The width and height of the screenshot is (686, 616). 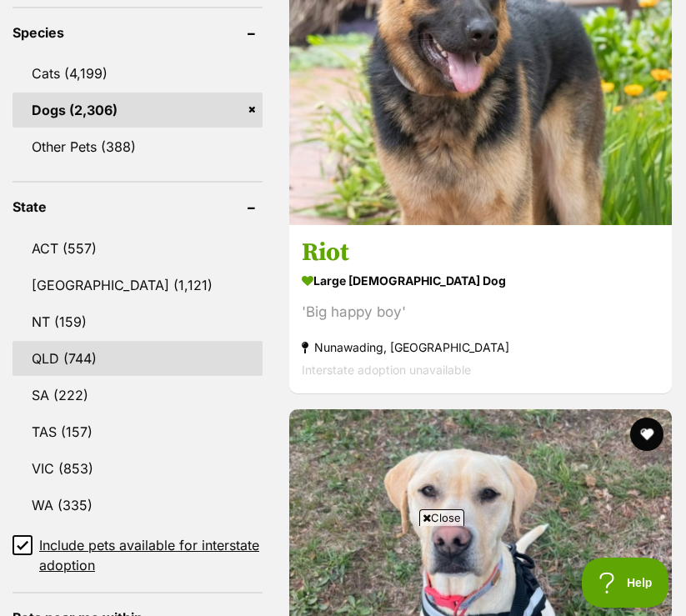 I want to click on h3: Riot, so click(x=481, y=252).